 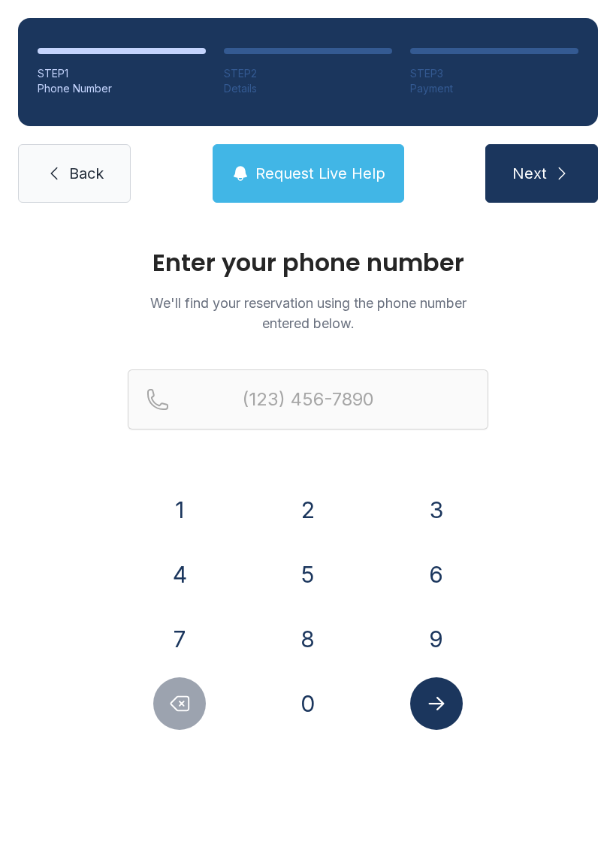 I want to click on span: Back, so click(x=87, y=174).